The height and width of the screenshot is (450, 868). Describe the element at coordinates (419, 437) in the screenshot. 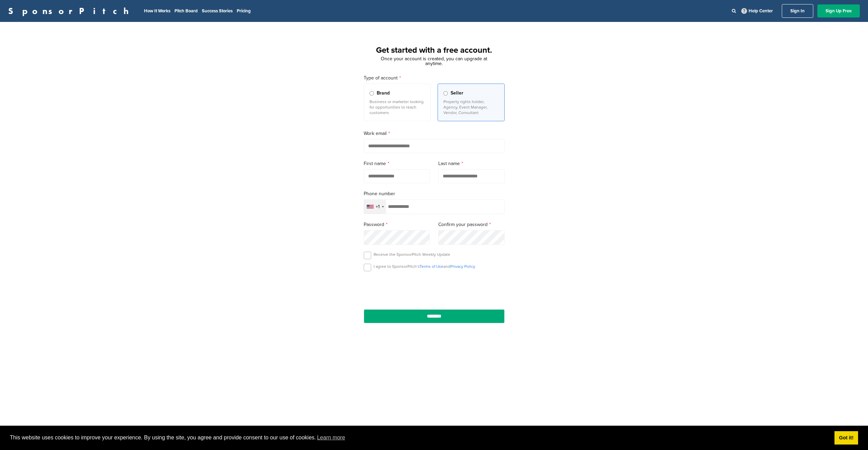

I see `span: This website uses cookies to improve your experience. By using the site, you agree and provide co...` at that location.